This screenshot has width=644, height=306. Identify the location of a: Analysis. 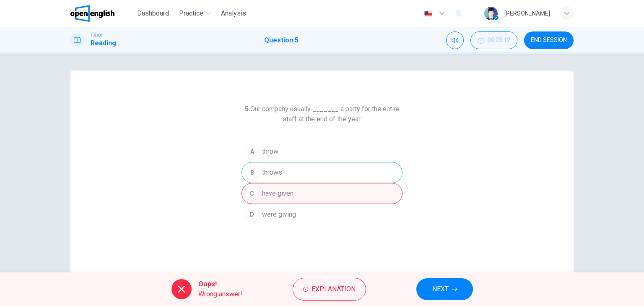
(234, 13).